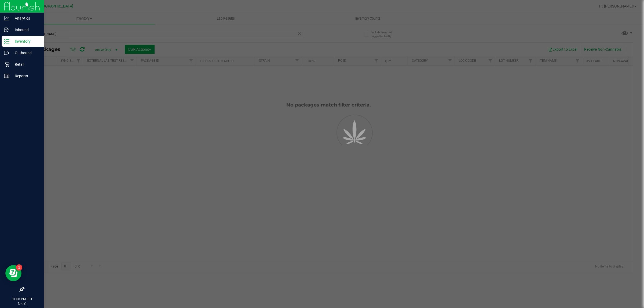 The height and width of the screenshot is (308, 644). I want to click on inline-svg: Inbound, so click(7, 30).